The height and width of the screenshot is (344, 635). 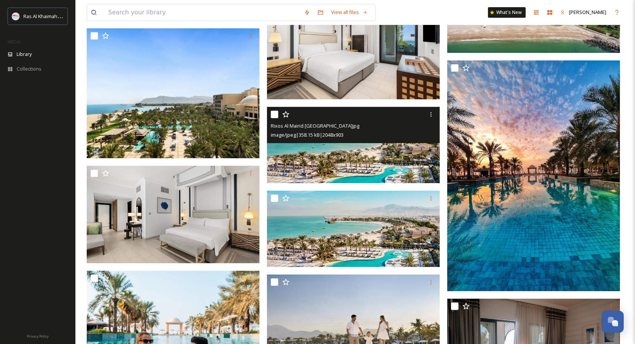 What do you see at coordinates (14, 41) in the screenshot?
I see `span: MEDIA` at bounding box center [14, 41].